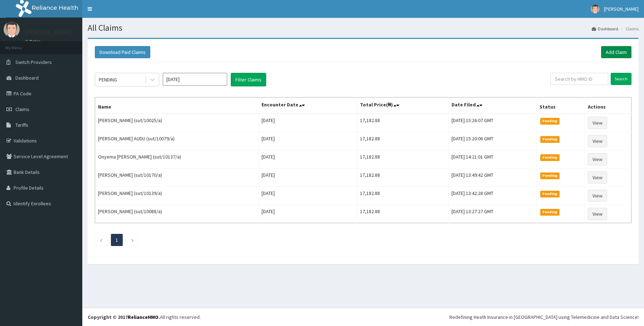 The height and width of the screenshot is (326, 644). Describe the element at coordinates (108, 80) in the screenshot. I see `div: PENDING` at that location.